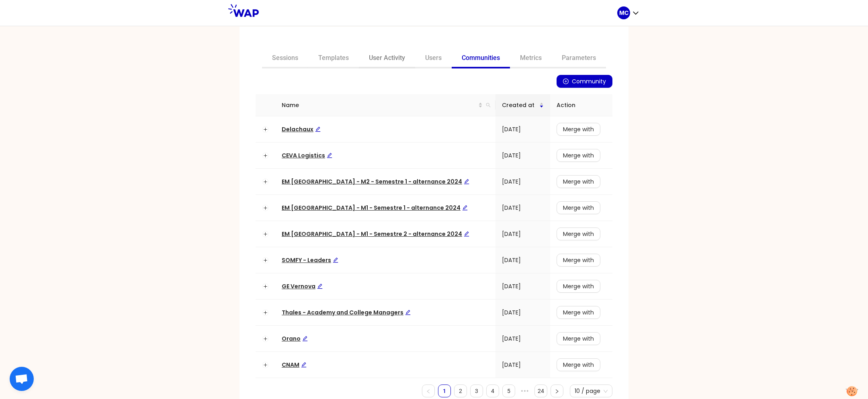 This screenshot has height=399, width=868. What do you see at coordinates (434, 59) in the screenshot?
I see `a: Users` at bounding box center [434, 59].